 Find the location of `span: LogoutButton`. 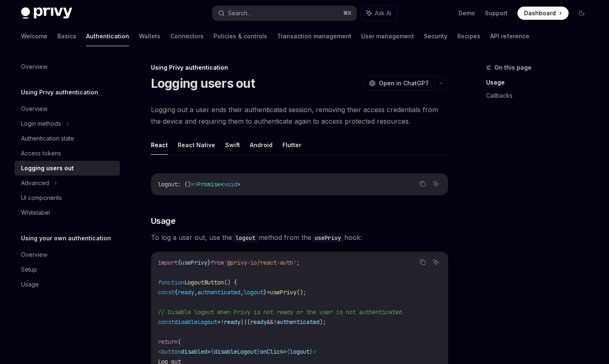

span: LogoutButton is located at coordinates (204, 282).